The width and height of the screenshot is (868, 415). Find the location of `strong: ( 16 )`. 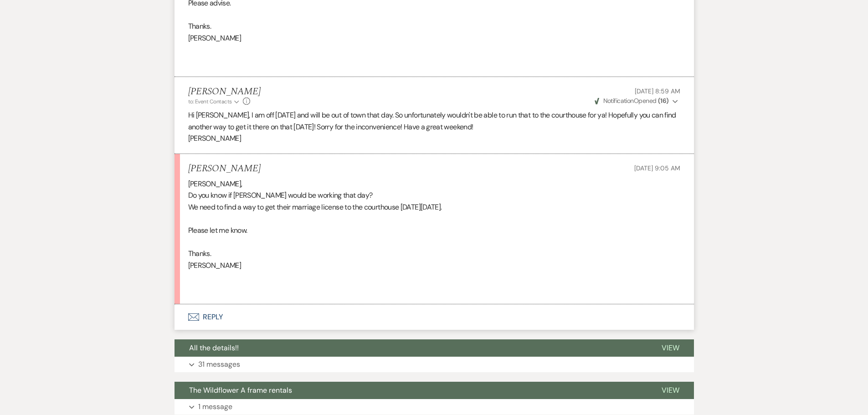

strong: ( 16 ) is located at coordinates (663, 100).